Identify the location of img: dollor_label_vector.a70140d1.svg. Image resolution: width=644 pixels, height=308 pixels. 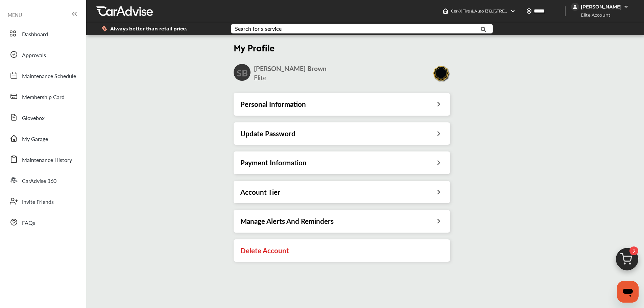
(104, 29).